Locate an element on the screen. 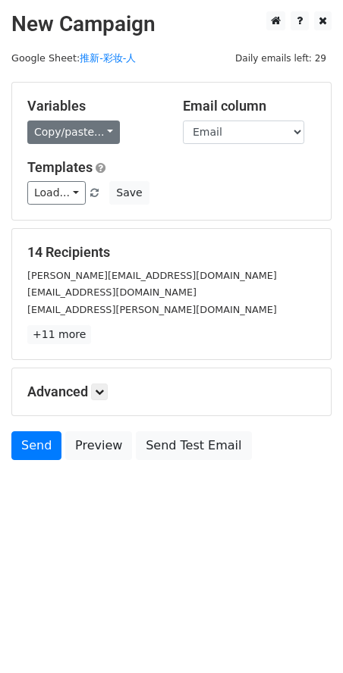 The width and height of the screenshot is (343, 673). a: Load... is located at coordinates (56, 193).